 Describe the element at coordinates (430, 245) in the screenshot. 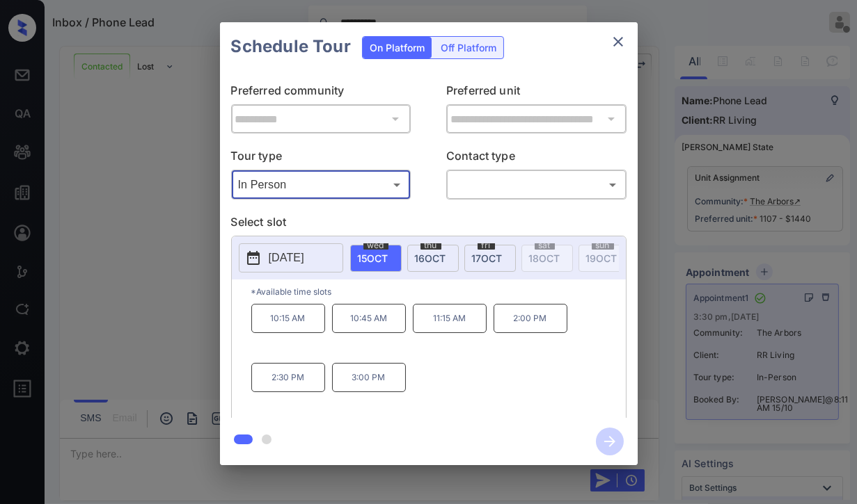

I see `span: thu` at that location.